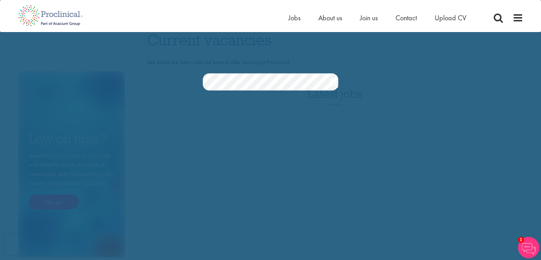 This screenshot has height=260, width=541. What do you see at coordinates (294, 18) in the screenshot?
I see `a: Jobs` at bounding box center [294, 18].